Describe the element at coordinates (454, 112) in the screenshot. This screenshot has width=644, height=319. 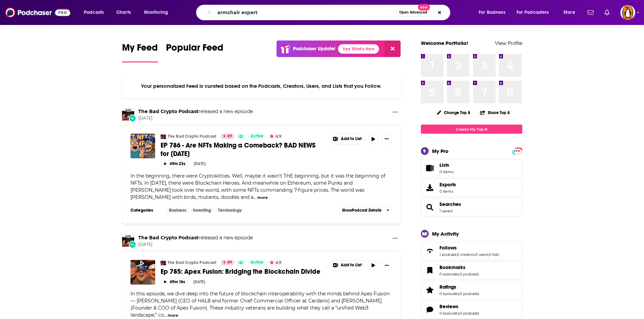
I see `button: Change Top 8` at that location.